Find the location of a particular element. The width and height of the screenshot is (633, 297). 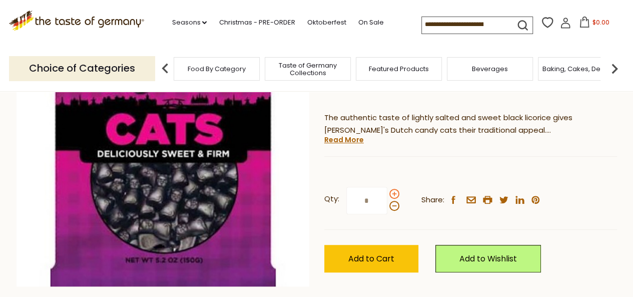

a: Beverages is located at coordinates (490, 69).